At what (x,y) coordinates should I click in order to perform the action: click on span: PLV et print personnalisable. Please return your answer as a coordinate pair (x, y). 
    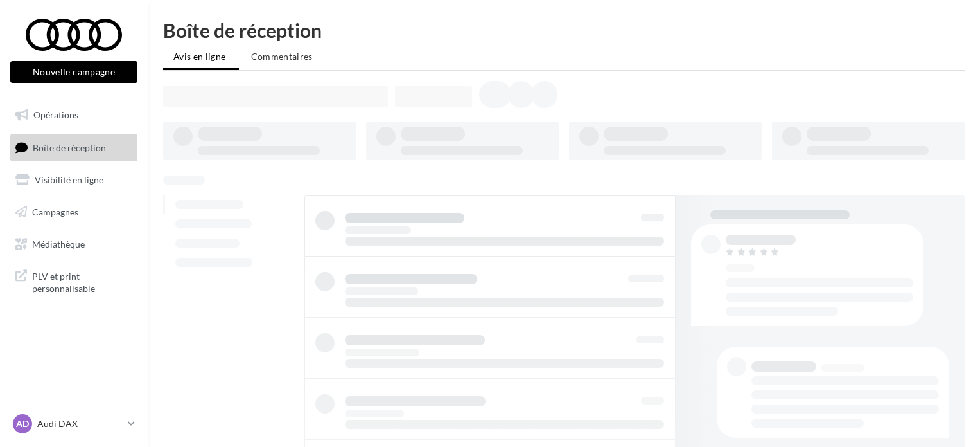
    Looking at the image, I should click on (82, 281).